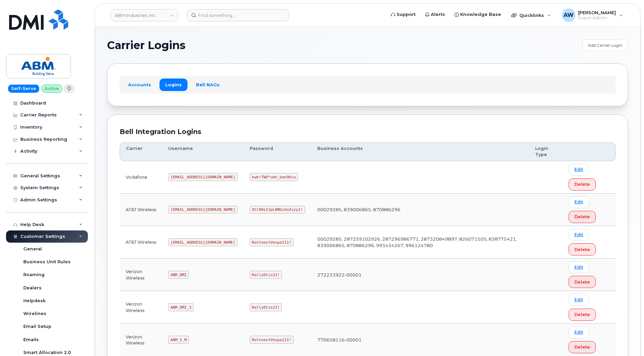 The width and height of the screenshot is (644, 356). What do you see at coordinates (605, 45) in the screenshot?
I see `a: Add Carrier Login` at bounding box center [605, 45].